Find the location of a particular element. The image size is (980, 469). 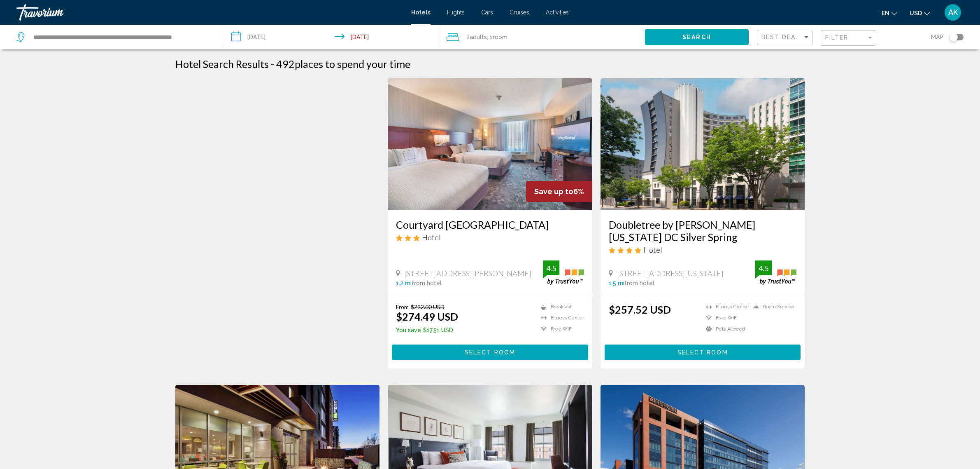

a: Cruises is located at coordinates (520, 13).